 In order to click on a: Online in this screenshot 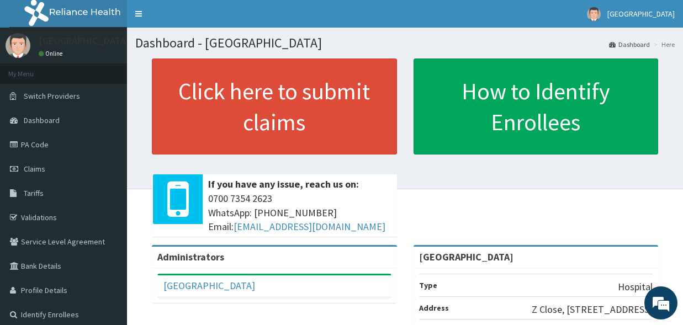, I will do `click(52, 54)`.